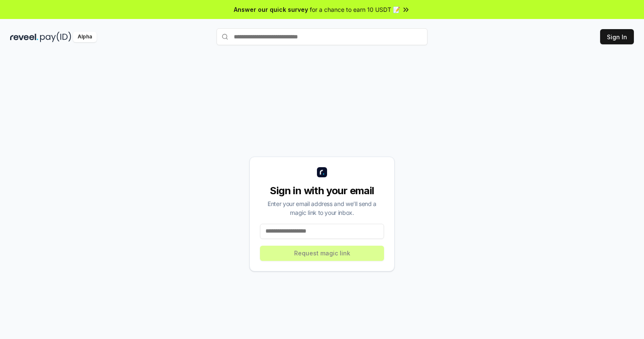 This screenshot has width=644, height=339. I want to click on img: reveel_dark, so click(24, 37).